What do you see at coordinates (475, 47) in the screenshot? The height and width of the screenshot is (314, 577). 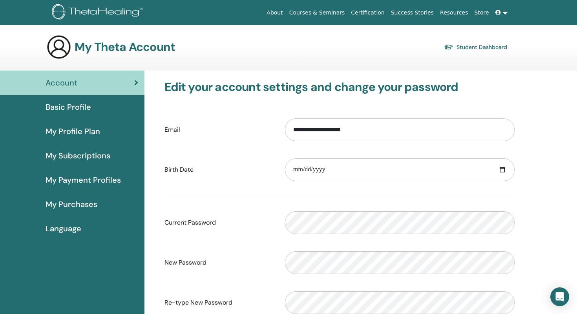 I see `a: Student Dashboard` at bounding box center [475, 47].